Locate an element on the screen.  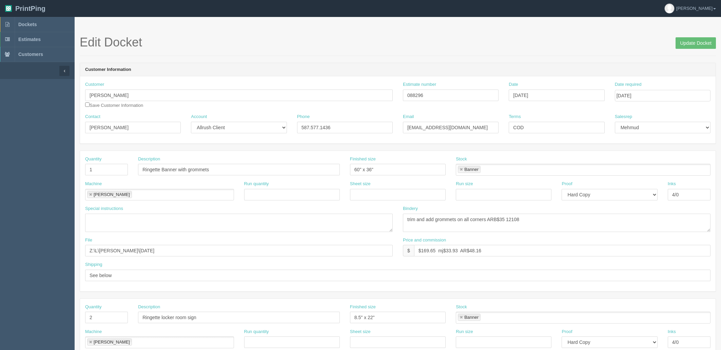
label: Shipping is located at coordinates (94, 265).